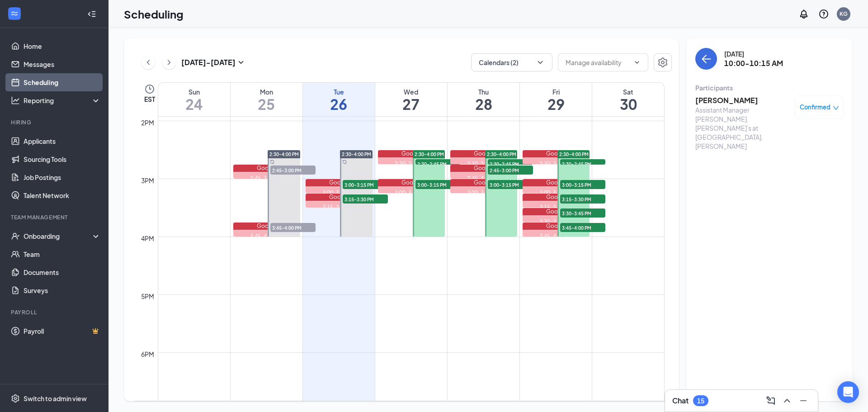  What do you see at coordinates (16, 236) in the screenshot?
I see `svg: UserCheck` at bounding box center [16, 236].